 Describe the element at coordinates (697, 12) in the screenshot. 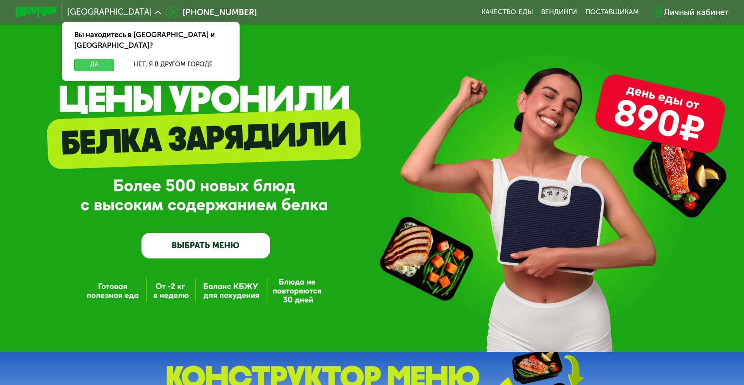

I see `div: Личный кабинет` at that location.